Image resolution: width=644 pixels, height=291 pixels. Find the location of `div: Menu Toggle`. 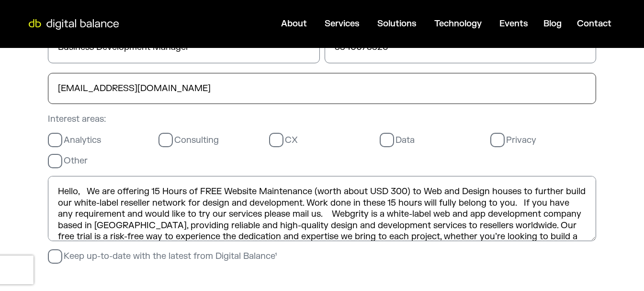

div: Menu Toggle is located at coordinates (372, 24).